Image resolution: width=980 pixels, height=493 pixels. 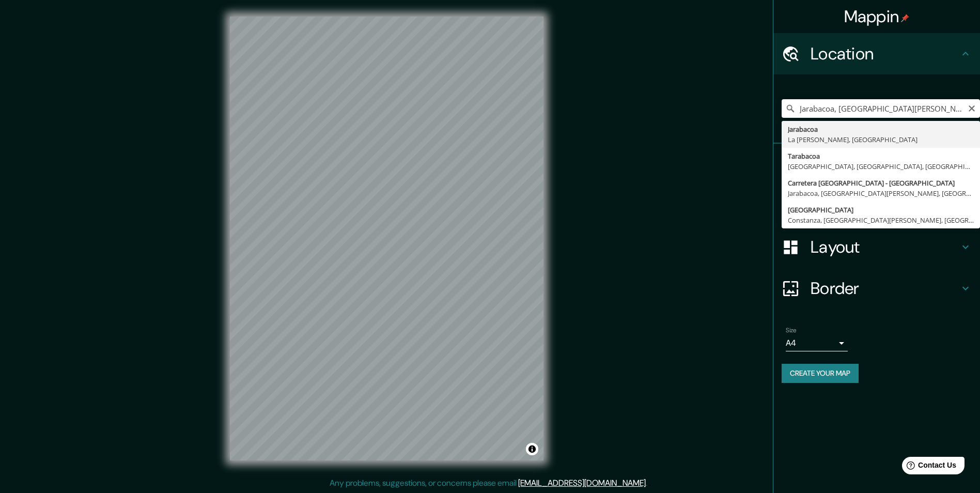 I want to click on div: Location, so click(x=877, y=54).